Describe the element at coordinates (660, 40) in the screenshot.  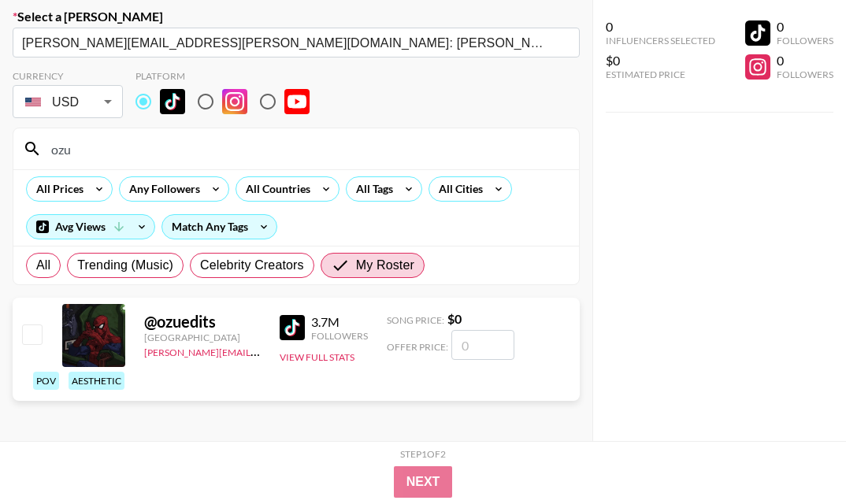
I see `div: Influencers Selected` at that location.